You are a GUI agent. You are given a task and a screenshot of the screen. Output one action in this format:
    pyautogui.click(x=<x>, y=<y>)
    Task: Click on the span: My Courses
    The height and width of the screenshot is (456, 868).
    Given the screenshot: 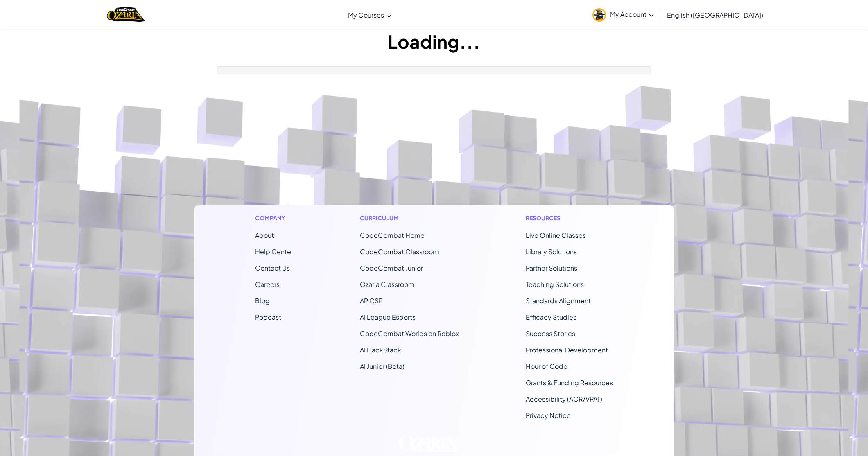 What is the action you would take?
    pyautogui.click(x=366, y=15)
    